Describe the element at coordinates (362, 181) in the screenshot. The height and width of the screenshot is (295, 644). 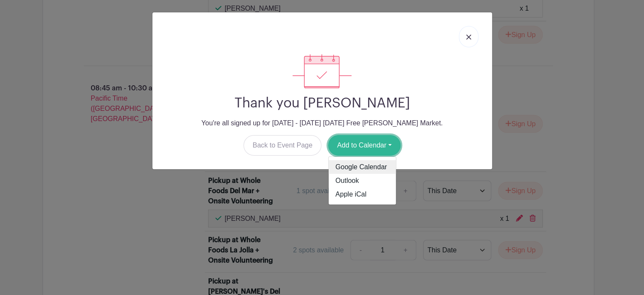
I see `a: Outlook` at that location.